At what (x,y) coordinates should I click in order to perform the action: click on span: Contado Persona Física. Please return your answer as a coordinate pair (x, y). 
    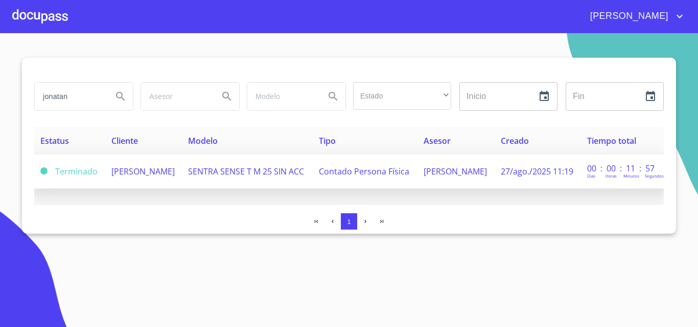
    Looking at the image, I should click on (364, 172).